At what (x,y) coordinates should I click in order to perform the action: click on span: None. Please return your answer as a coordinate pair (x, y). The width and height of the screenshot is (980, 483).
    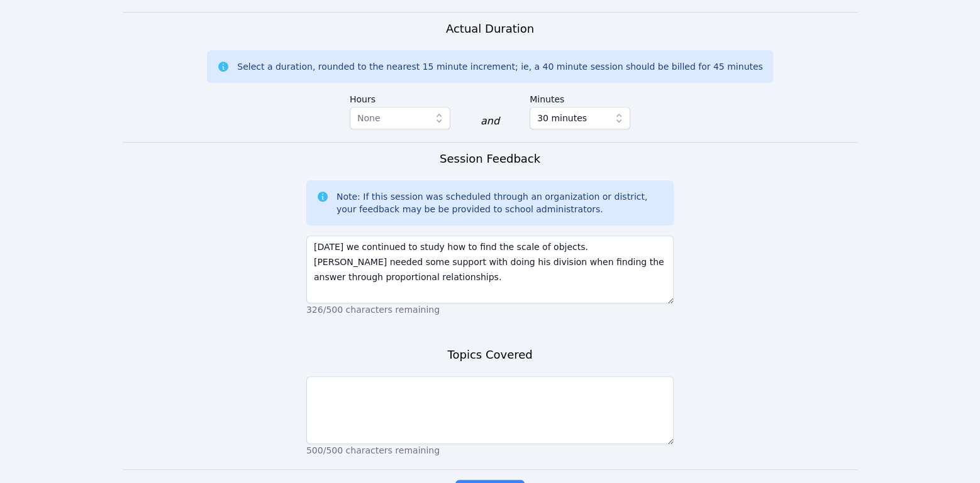
    Looking at the image, I should click on (369, 118).